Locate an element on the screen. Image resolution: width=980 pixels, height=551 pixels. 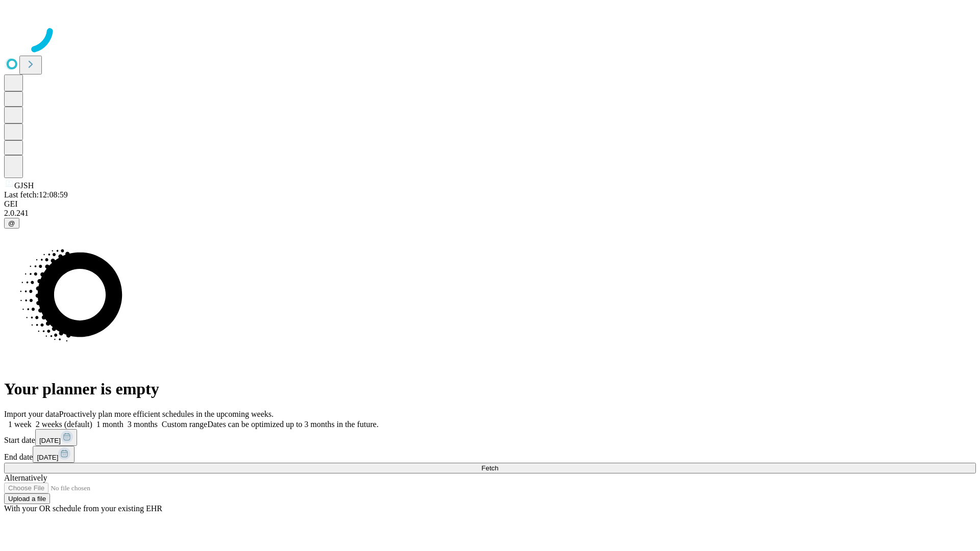
span: Fetch is located at coordinates (489, 468).